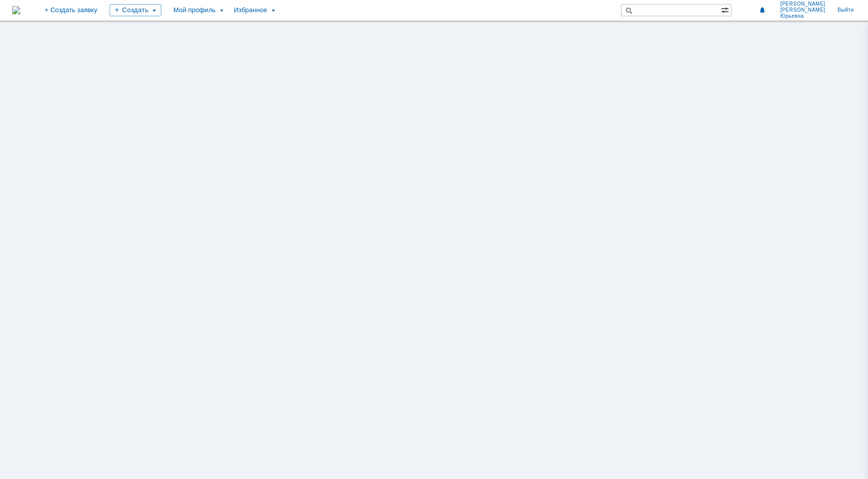  What do you see at coordinates (726, 9) in the screenshot?
I see `span: Расширенный поиск` at bounding box center [726, 9].